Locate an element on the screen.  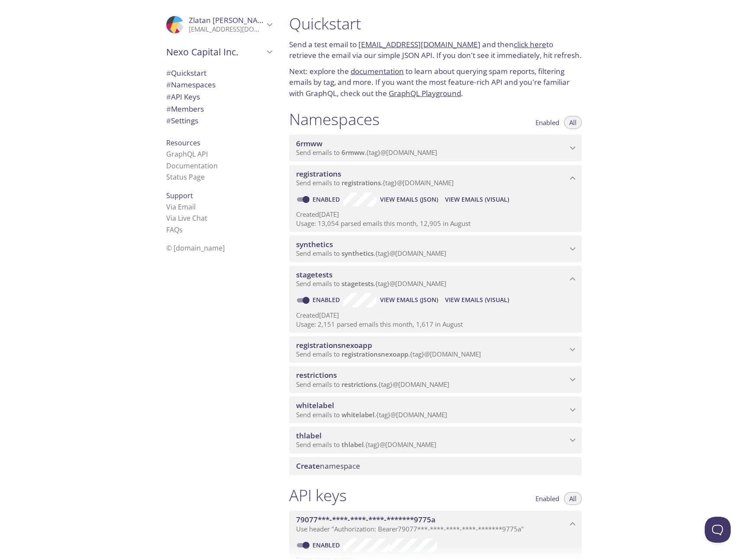
div: Namespaces is located at coordinates (219, 85).